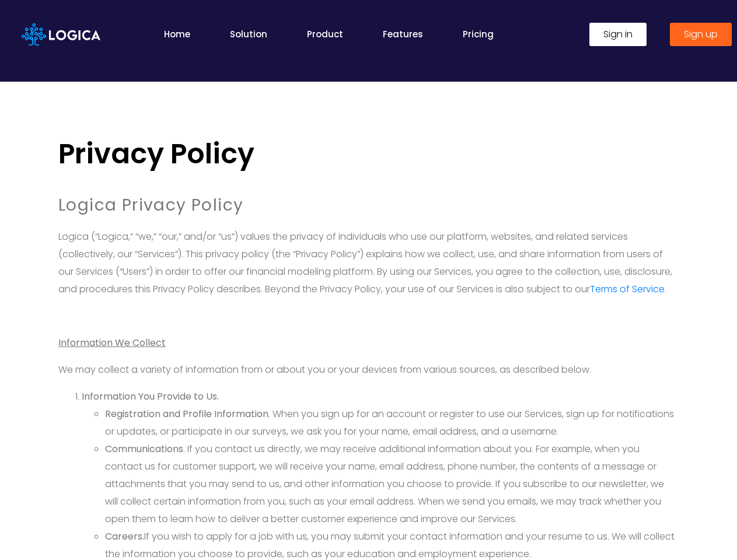 This screenshot has height=560, width=737. What do you see at coordinates (478, 34) in the screenshot?
I see `a: Pricing` at bounding box center [478, 34].